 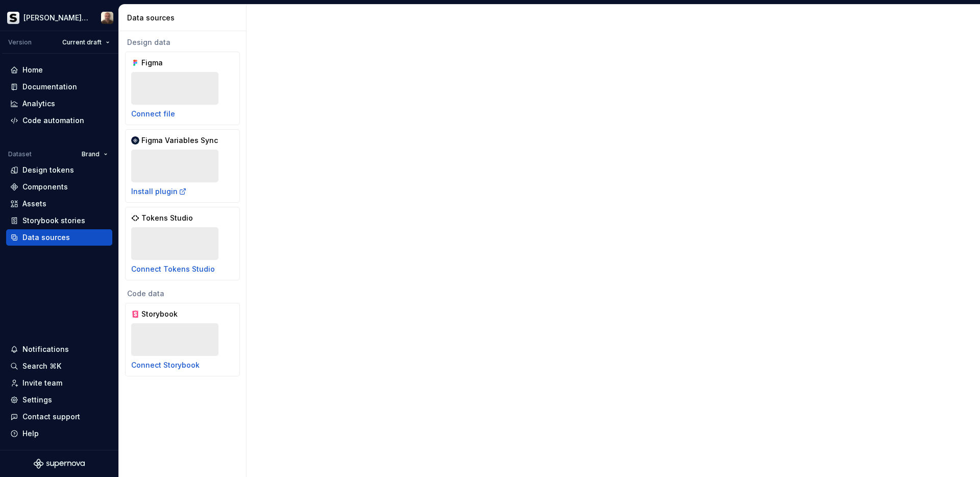 What do you see at coordinates (59, 121) in the screenshot?
I see `a: Code automation` at bounding box center [59, 121].